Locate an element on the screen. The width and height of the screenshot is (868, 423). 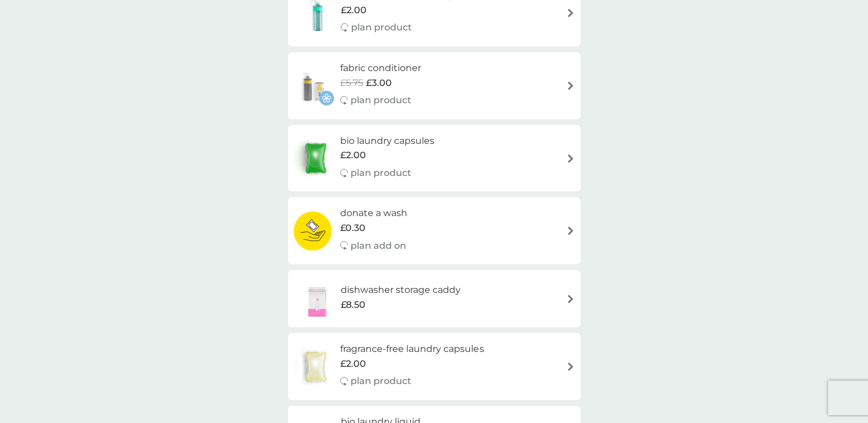
span: £0.30 is located at coordinates (352, 228).